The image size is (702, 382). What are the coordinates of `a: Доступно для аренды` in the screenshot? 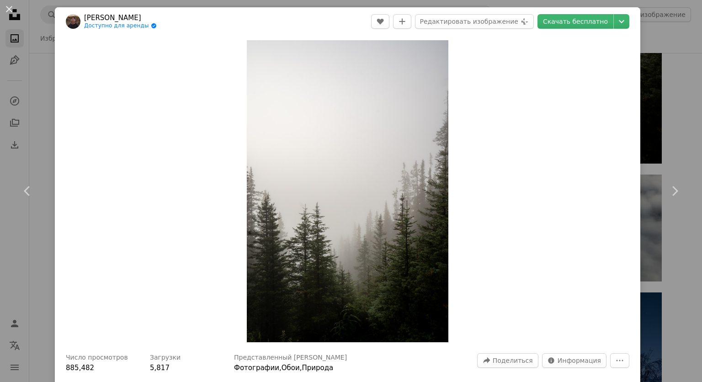 It's located at (120, 26).